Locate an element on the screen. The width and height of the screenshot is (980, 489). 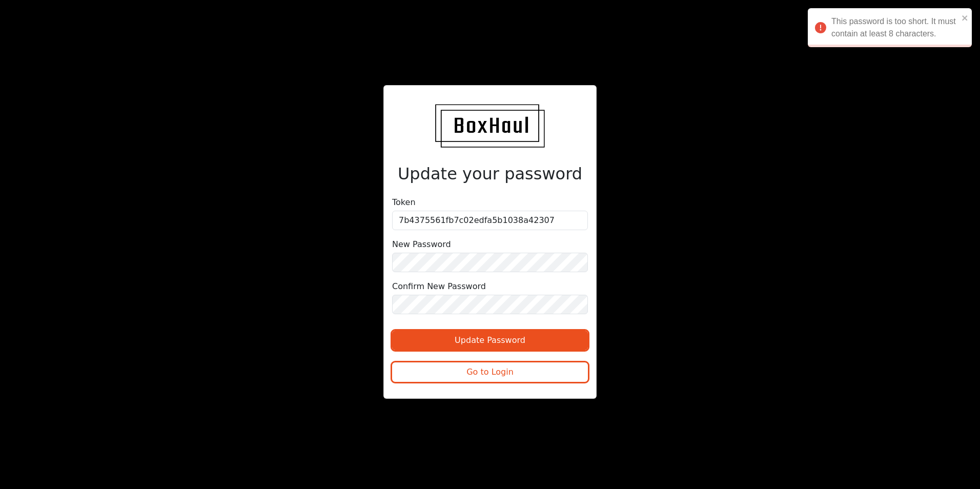
h2: Update your password is located at coordinates (490, 173).